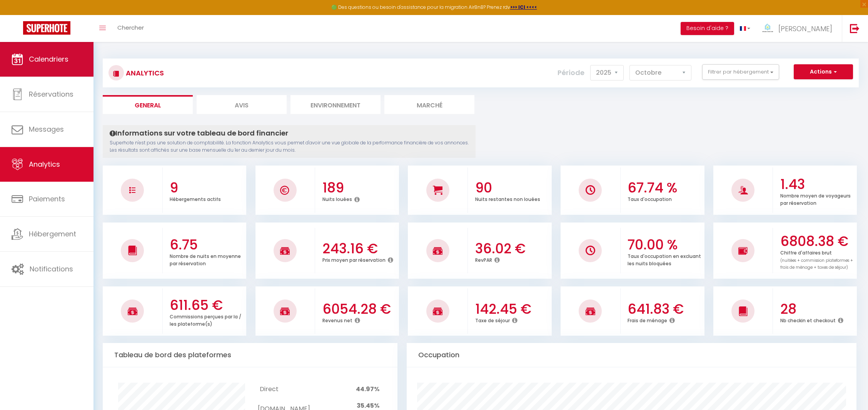 This screenshot has height=410, width=868. What do you see at coordinates (242, 104) in the screenshot?
I see `li: Avis` at bounding box center [242, 104].